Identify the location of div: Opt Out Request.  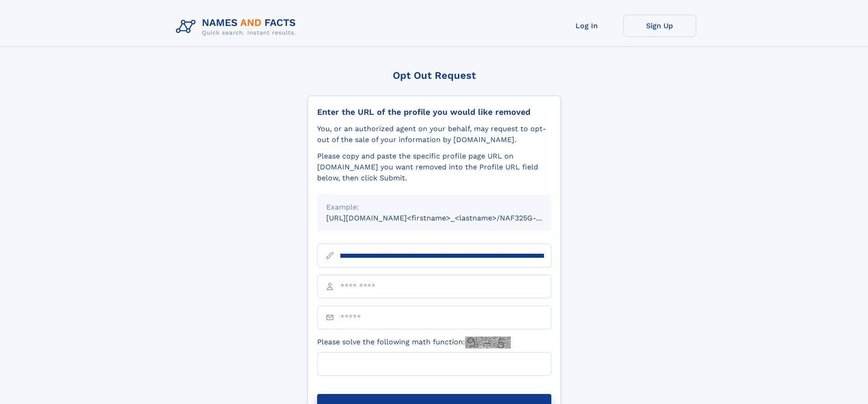
(434, 75).